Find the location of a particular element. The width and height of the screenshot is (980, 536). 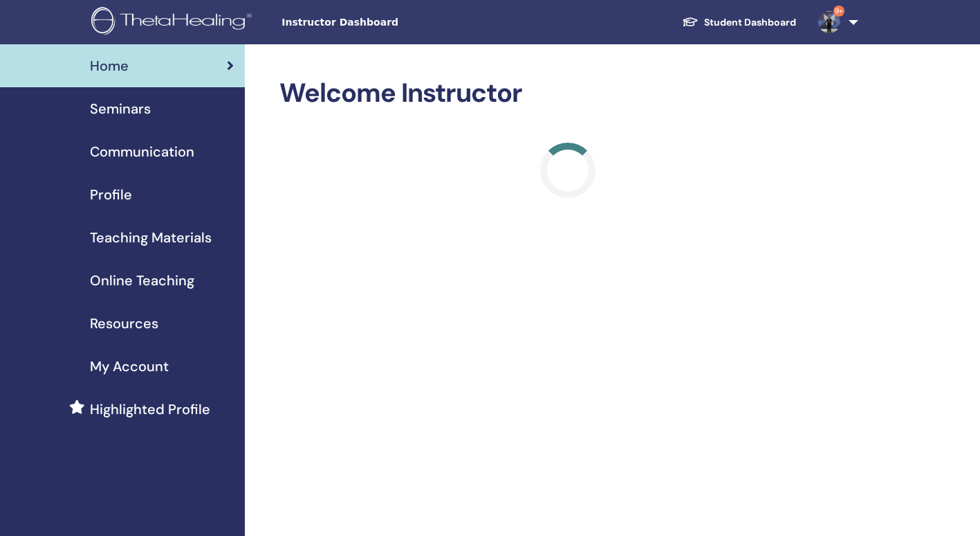

span: 9+ is located at coordinates (839, 11).